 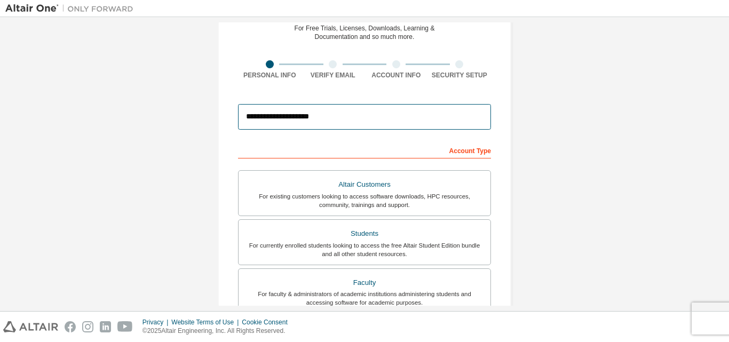 I want to click on img: linkedin.svg, so click(x=105, y=327).